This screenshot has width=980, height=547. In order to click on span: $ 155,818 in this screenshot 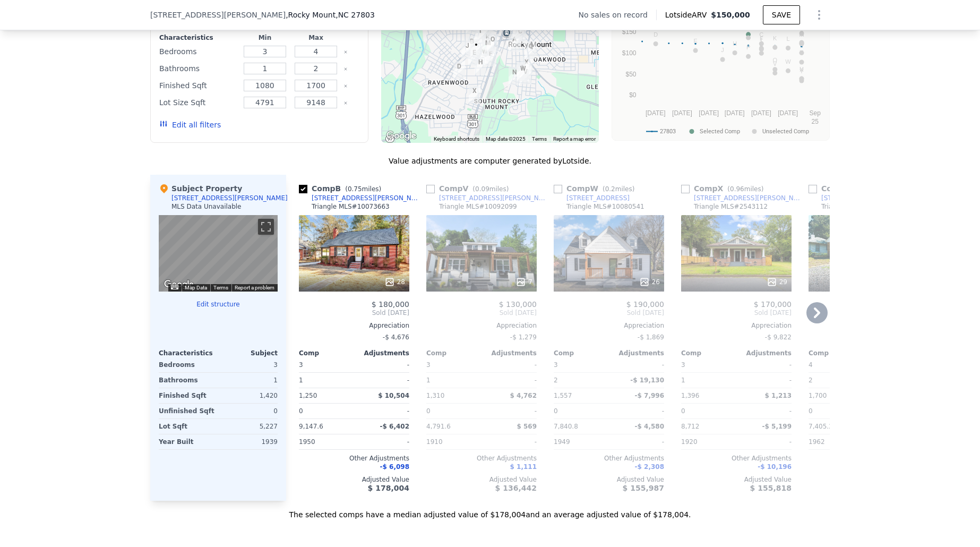, I will do `click(771, 488)`.